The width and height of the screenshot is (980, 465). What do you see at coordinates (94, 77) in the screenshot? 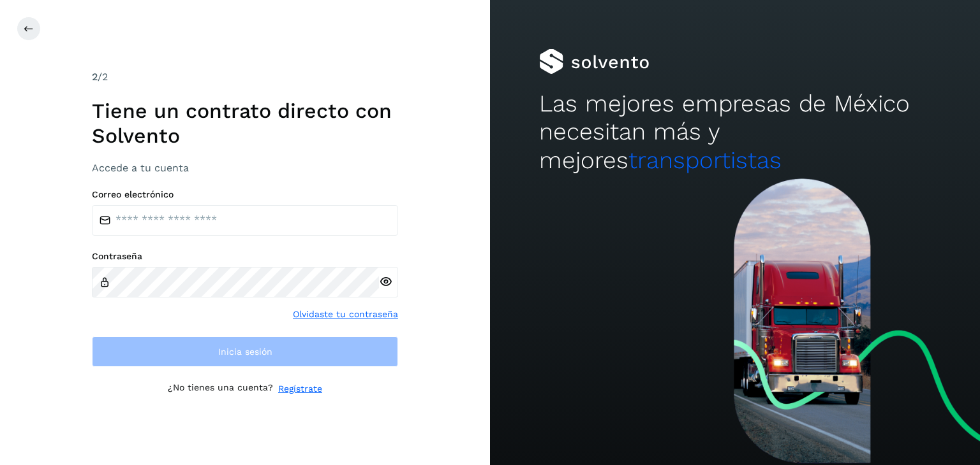
I see `span: 2` at bounding box center [94, 77].